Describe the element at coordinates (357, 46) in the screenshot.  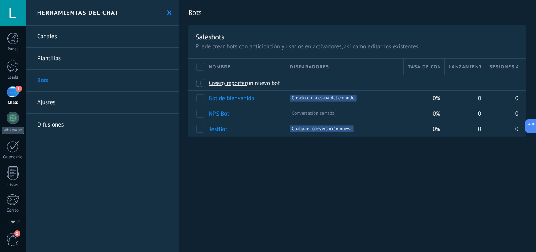
I see `p: Puede crear bots con anticipación y usarlos en activadores, así como editar los existentes` at that location.